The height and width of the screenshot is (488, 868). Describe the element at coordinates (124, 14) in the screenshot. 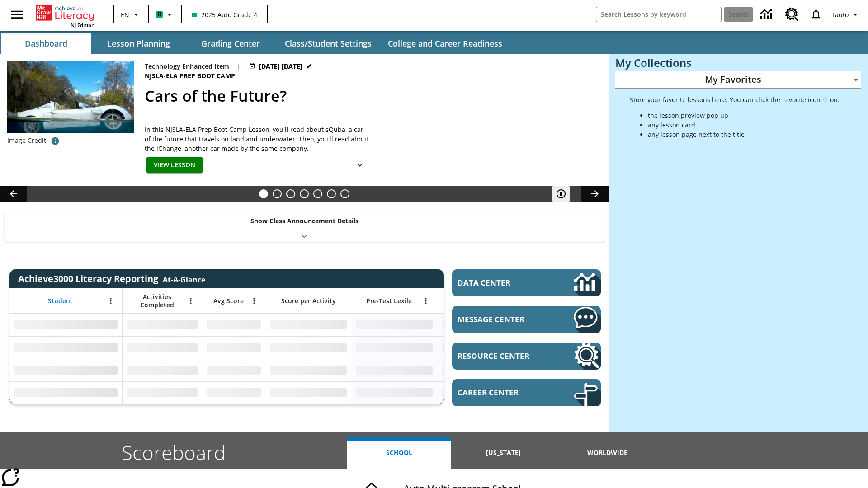

I see `span: EN` at that location.